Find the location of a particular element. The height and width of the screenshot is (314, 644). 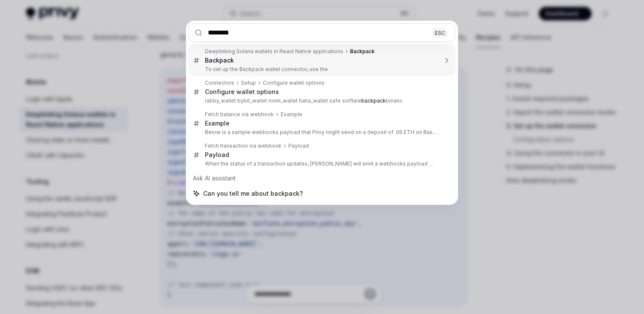

div: Setup is located at coordinates (249, 83).